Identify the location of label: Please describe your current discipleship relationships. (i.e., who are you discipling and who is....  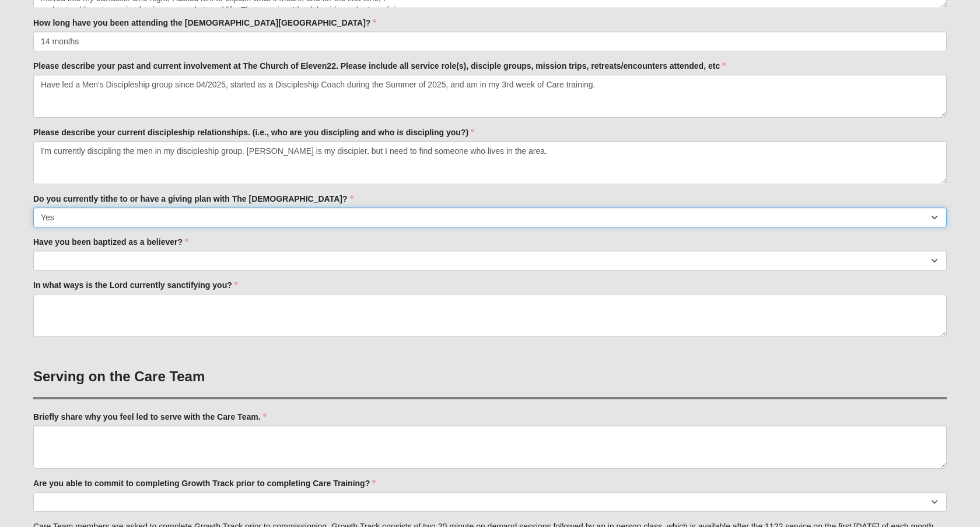
(254, 132).